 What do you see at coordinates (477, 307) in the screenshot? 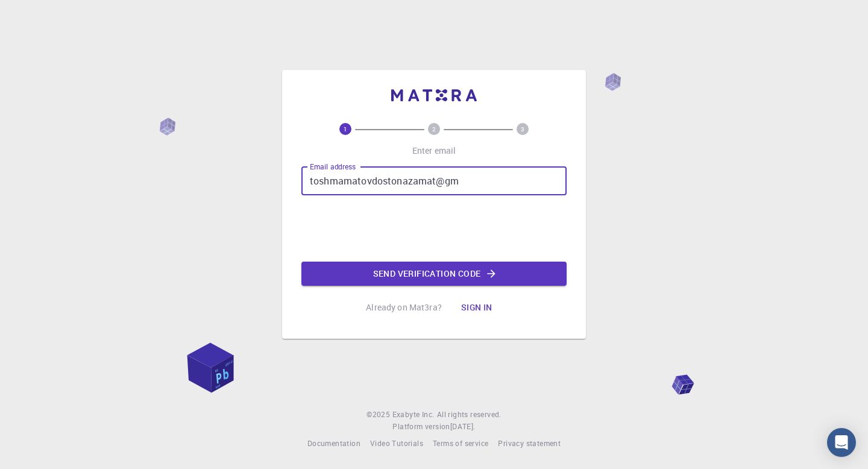
I see `a: Sign in` at bounding box center [477, 307].